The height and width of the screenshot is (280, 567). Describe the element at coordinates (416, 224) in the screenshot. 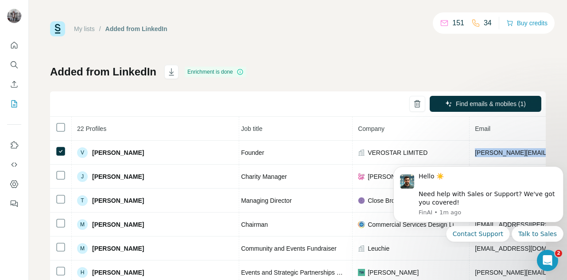

I see `span: Commercial Services Design Limited - MEP Consultants` at that location.